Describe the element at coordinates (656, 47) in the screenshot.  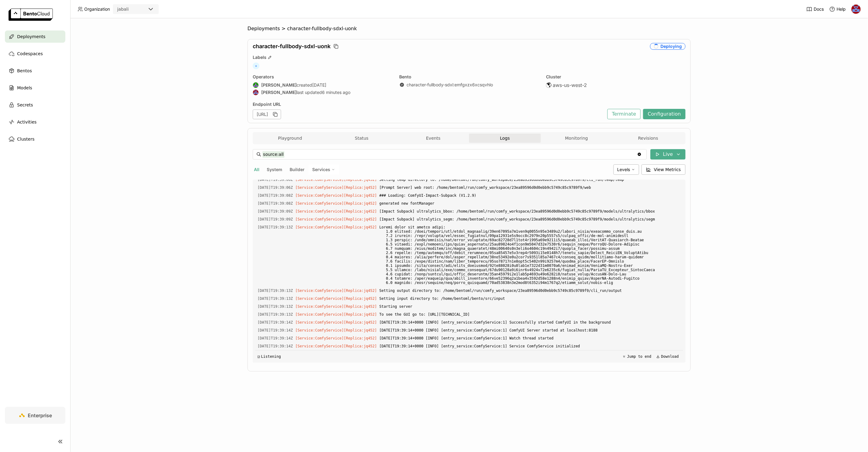
I see `i: loading` at that location.